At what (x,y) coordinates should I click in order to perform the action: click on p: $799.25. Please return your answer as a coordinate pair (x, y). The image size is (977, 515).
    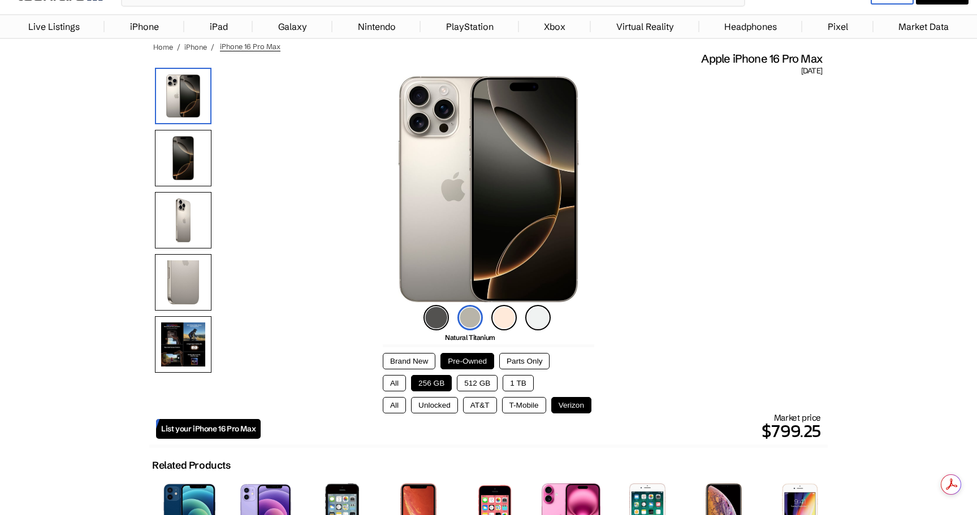
    Looking at the image, I should click on (540, 431).